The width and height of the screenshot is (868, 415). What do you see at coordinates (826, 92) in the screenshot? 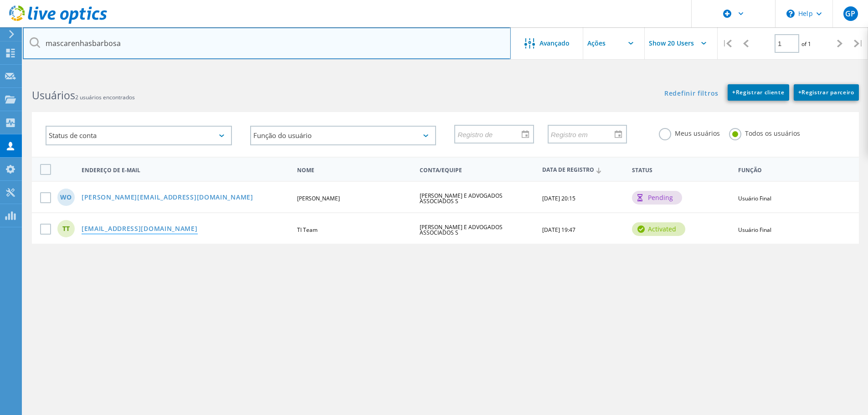
I see `span: Registrar parceiro` at bounding box center [826, 92].